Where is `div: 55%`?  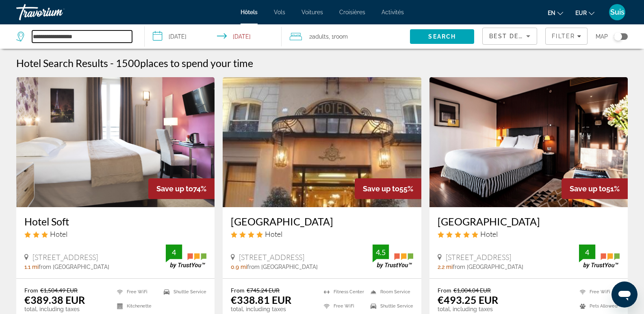 div: 55% is located at coordinates (388, 189).